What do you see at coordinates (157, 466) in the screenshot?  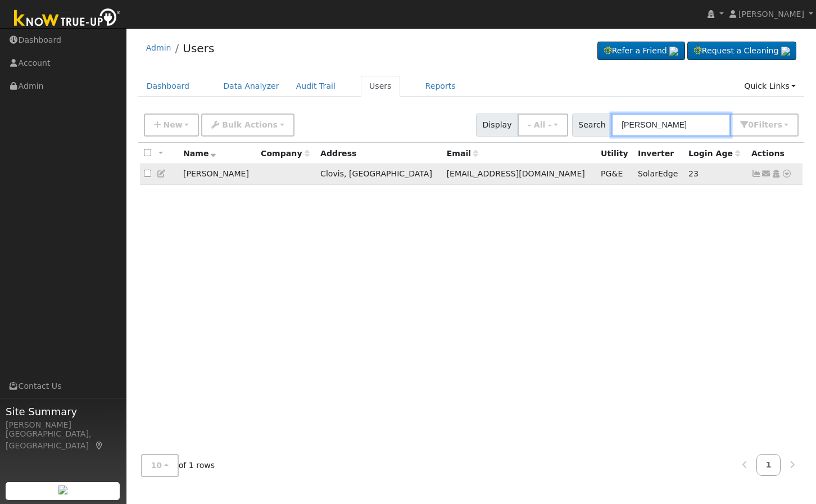 I see `span: 10` at bounding box center [157, 466].